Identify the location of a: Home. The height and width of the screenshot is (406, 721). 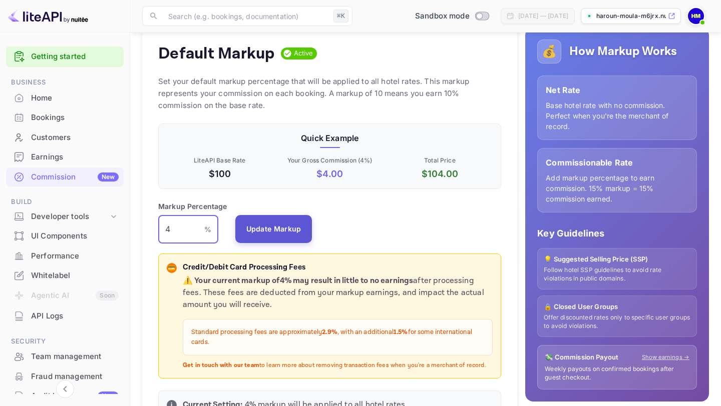
(65, 98).